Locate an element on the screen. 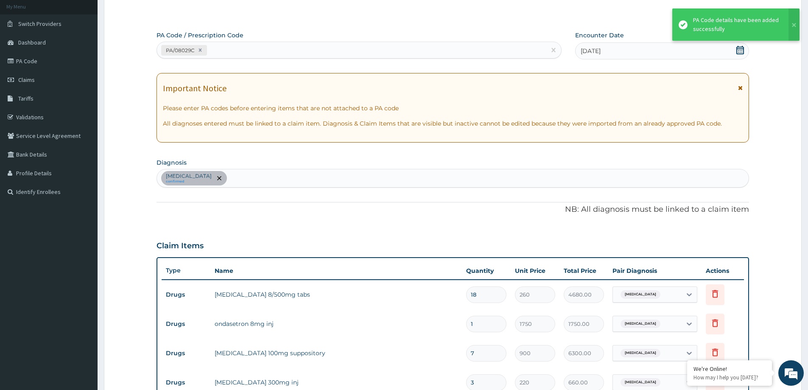  span: Tariffs is located at coordinates (26, 98).